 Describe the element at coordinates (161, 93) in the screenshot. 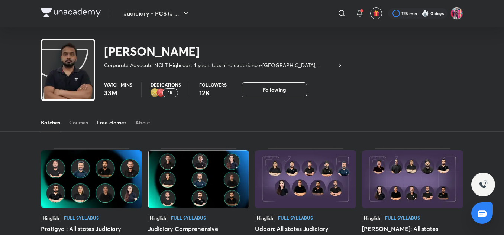

I see `img: educator badge1` at that location.